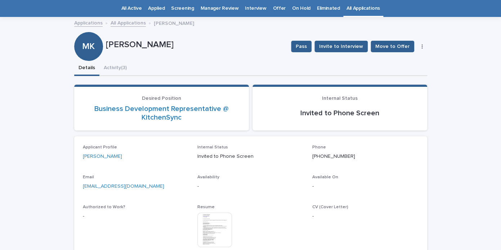  What do you see at coordinates (330, 207) in the screenshot?
I see `span: CV (Cover Letter)` at bounding box center [330, 207].